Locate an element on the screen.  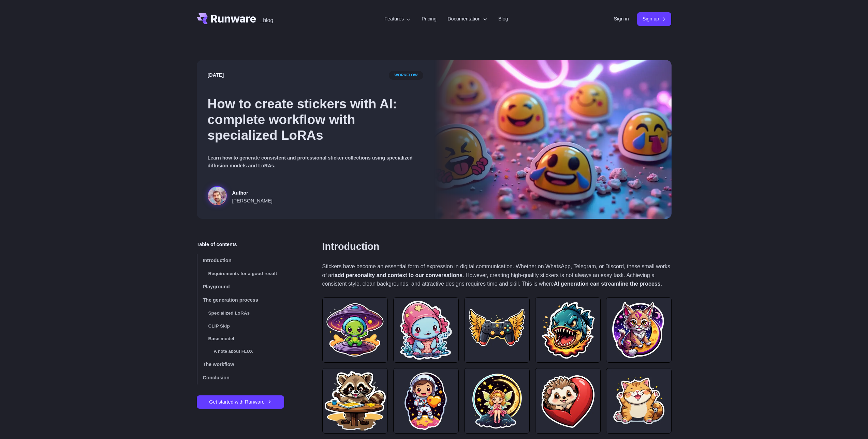
p: Learn how to generate consistent and professional sticker collections using specialized diffusion... is located at coordinates (315, 162).